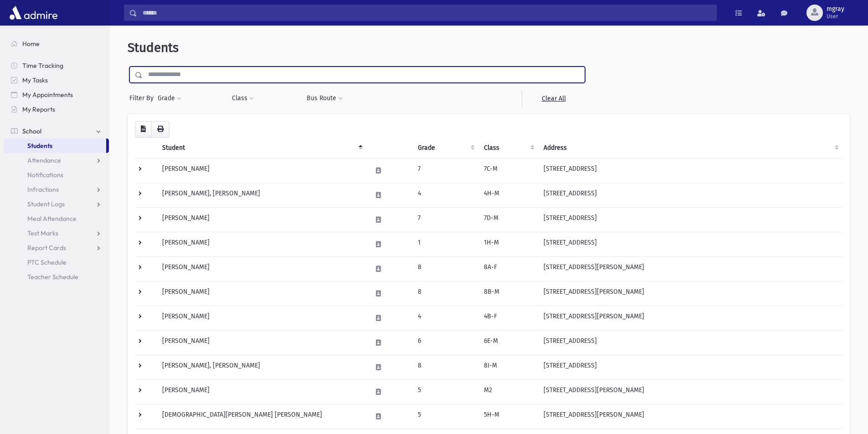 This screenshot has width=868, height=434. I want to click on a: Teacher Schedule, so click(56, 277).